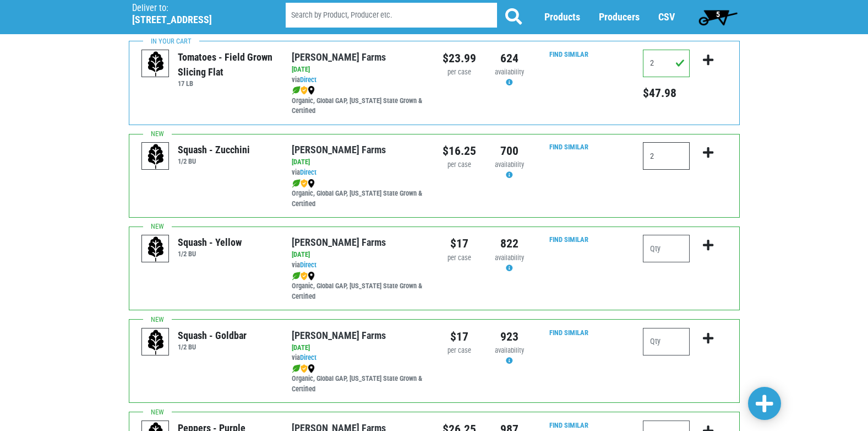 The height and width of the screenshot is (431, 868). I want to click on div: $16.25, so click(460, 151).